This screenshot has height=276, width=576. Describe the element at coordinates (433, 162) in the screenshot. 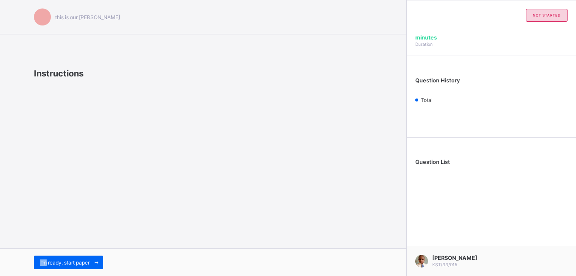

I see `span: Question List` at that location.